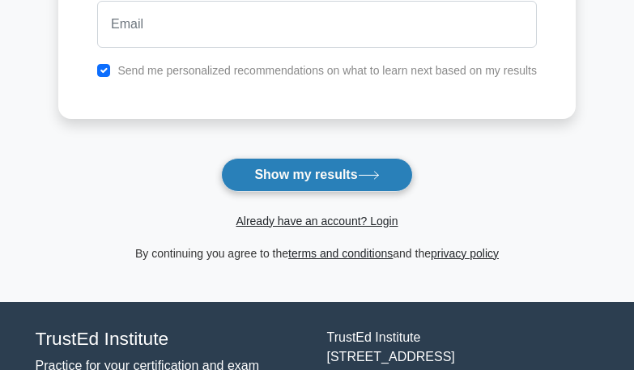 The height and width of the screenshot is (370, 634). Describe the element at coordinates (316, 221) in the screenshot. I see `a: Already have an account? Login` at that location.